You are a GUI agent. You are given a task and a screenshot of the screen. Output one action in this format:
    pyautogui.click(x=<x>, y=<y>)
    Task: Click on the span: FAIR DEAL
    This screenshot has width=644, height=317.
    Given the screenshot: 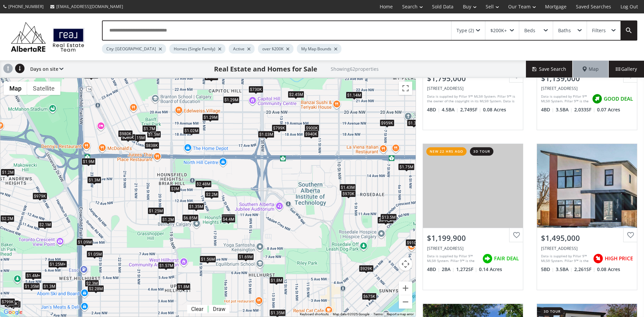 What is the action you would take?
    pyautogui.click(x=506, y=258)
    